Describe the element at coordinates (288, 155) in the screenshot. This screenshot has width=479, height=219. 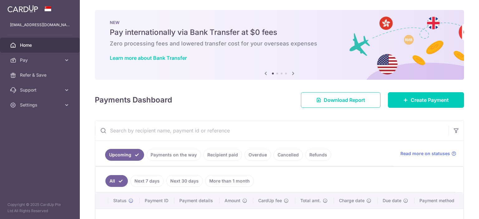
I see `a: Cancelled` at that location.